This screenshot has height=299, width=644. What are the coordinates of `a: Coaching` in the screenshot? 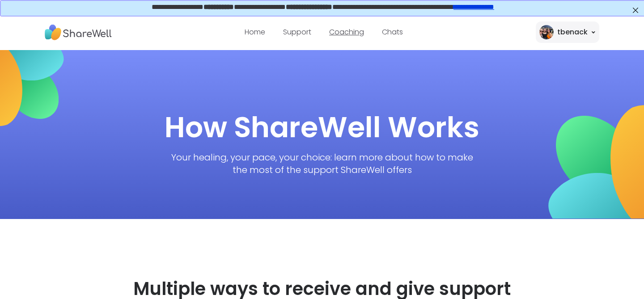 It's located at (346, 32).